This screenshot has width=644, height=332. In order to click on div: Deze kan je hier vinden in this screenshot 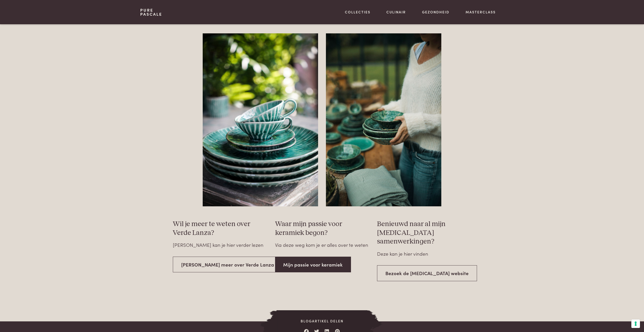, I will do `click(403, 254)`.